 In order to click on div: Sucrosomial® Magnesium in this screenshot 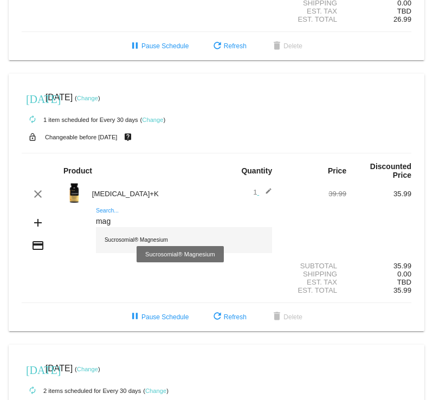, I will do `click(184, 240)`.